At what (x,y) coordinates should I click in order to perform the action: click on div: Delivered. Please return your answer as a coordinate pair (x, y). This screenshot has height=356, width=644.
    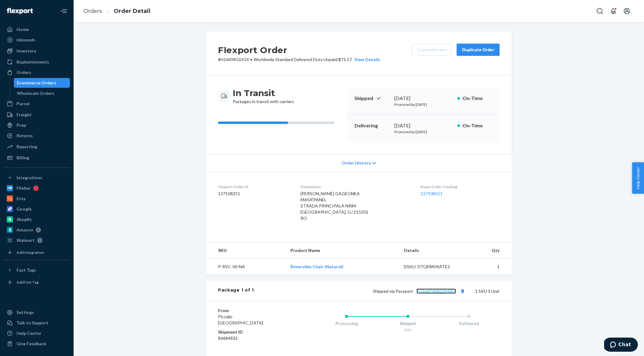
    Looking at the image, I should click on (469, 323).